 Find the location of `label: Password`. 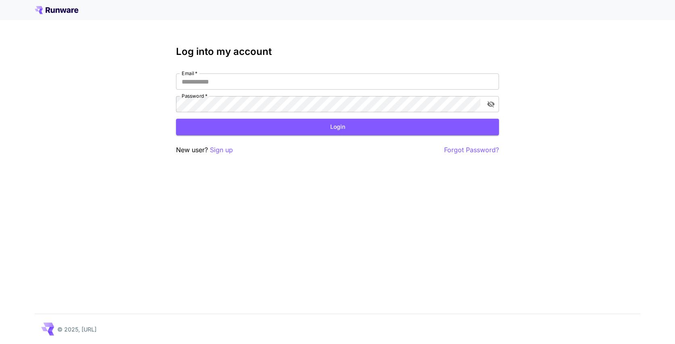

label: Password is located at coordinates (195, 96).